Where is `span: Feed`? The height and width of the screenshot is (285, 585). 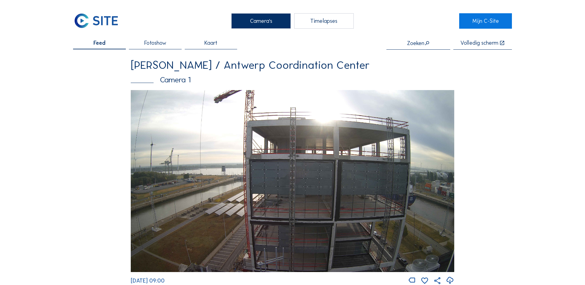 span: Feed is located at coordinates (99, 43).